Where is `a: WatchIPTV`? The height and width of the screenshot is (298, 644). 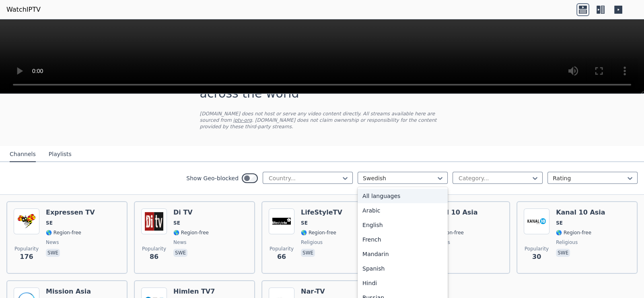
a: WatchIPTV is located at coordinates (23, 9).